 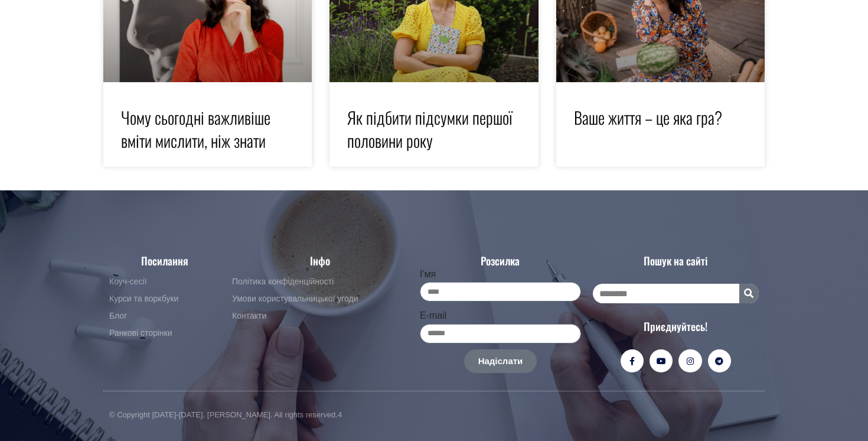 What do you see at coordinates (647, 117) in the screenshot?
I see `a: Ваше життя – це яка гра?` at bounding box center [647, 117].